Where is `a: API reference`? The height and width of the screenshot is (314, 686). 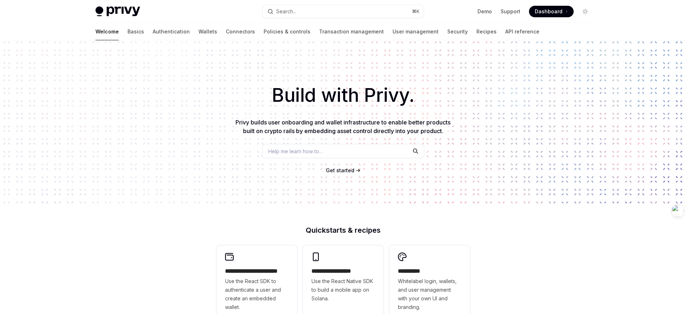 a: API reference is located at coordinates (522, 32).